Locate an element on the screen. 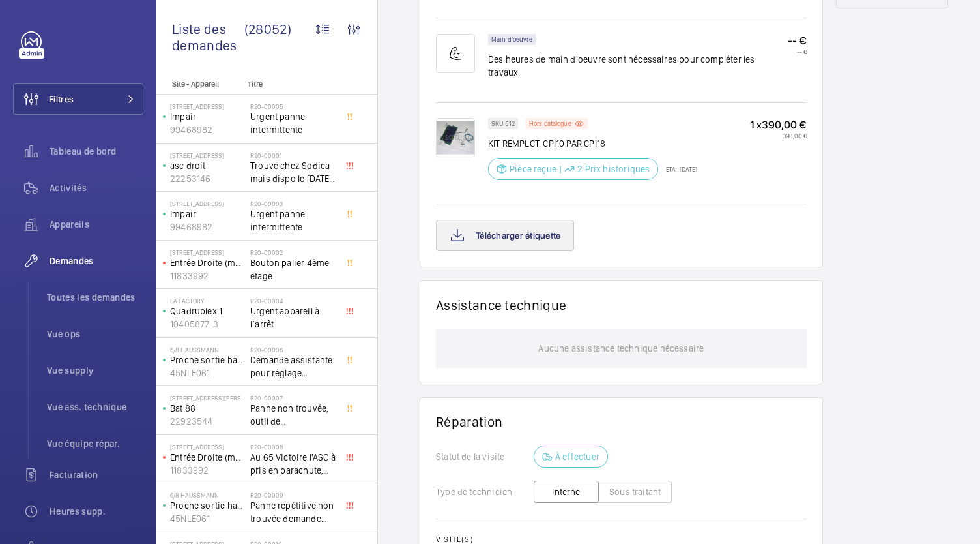 This screenshot has width=980, height=544. p: Quadruplex 1 is located at coordinates (207, 311).